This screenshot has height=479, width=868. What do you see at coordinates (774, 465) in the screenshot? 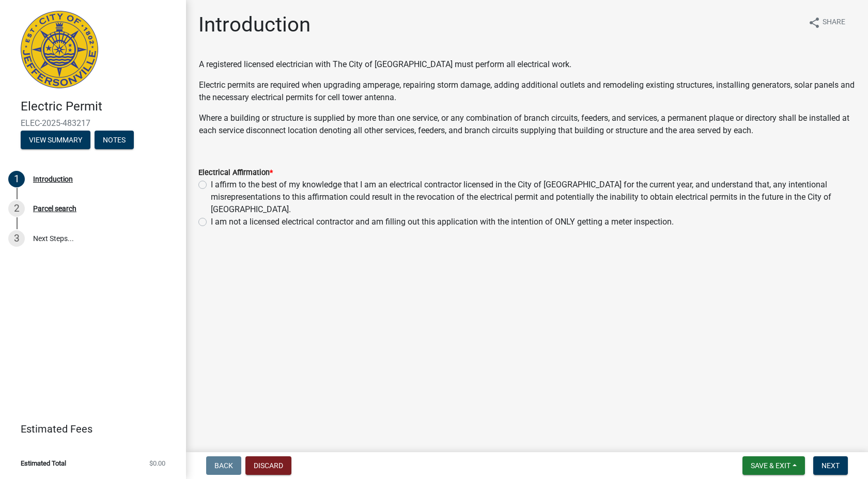
I see `button: Save & Exit` at bounding box center [774, 465].